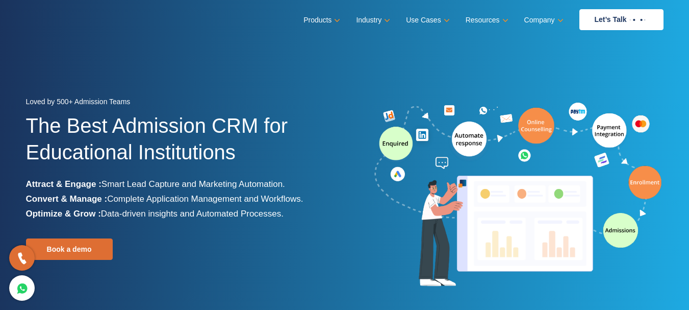 Image resolution: width=689 pixels, height=310 pixels. What do you see at coordinates (622, 19) in the screenshot?
I see `a: Let’s Talk` at bounding box center [622, 19].